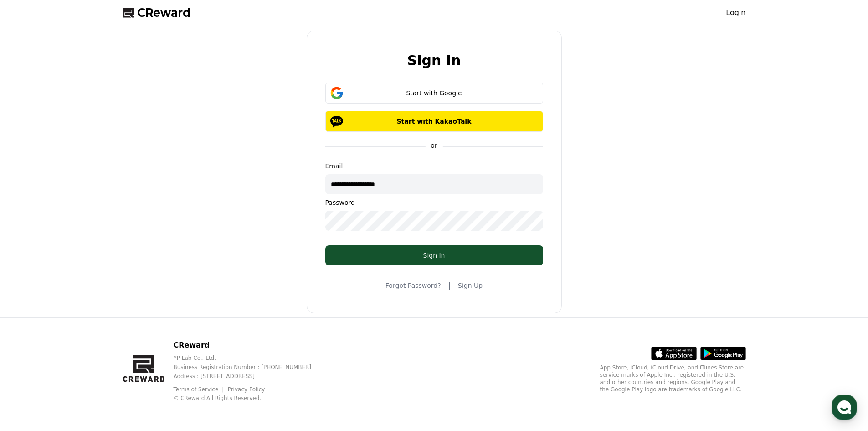 The height and width of the screenshot is (431, 868). I want to click on a: Settings, so click(147, 300).